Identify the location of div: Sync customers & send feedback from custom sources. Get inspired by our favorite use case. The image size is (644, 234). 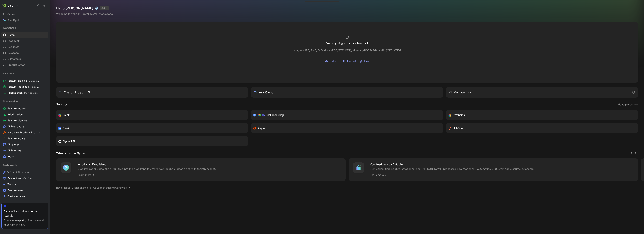
(148, 141).